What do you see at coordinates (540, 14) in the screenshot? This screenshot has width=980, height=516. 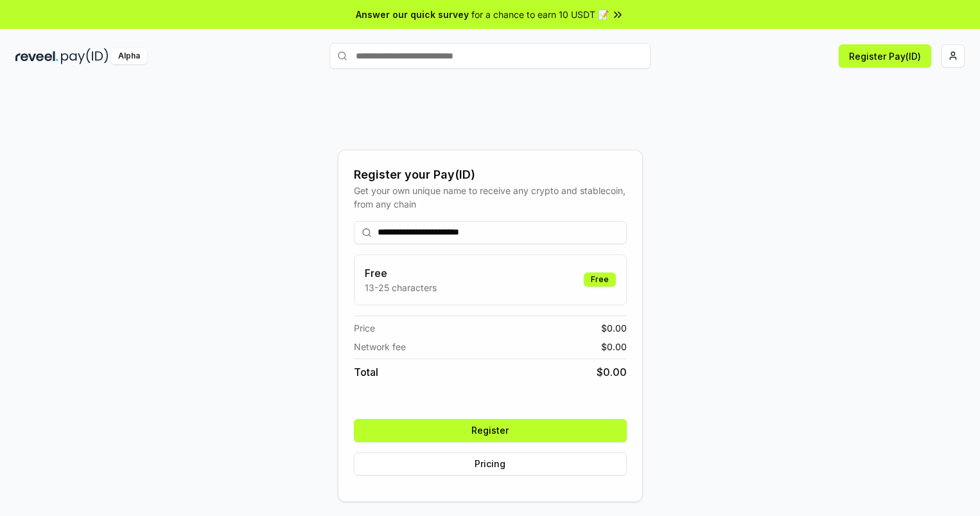 I see `span: for a chance to earn 10 USDT 📝` at bounding box center [540, 14].